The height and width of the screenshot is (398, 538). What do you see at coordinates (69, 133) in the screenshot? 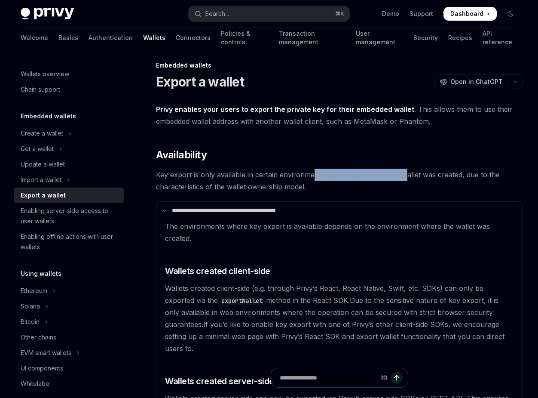
I see `button: Toggle Create a wallet section` at bounding box center [69, 133].